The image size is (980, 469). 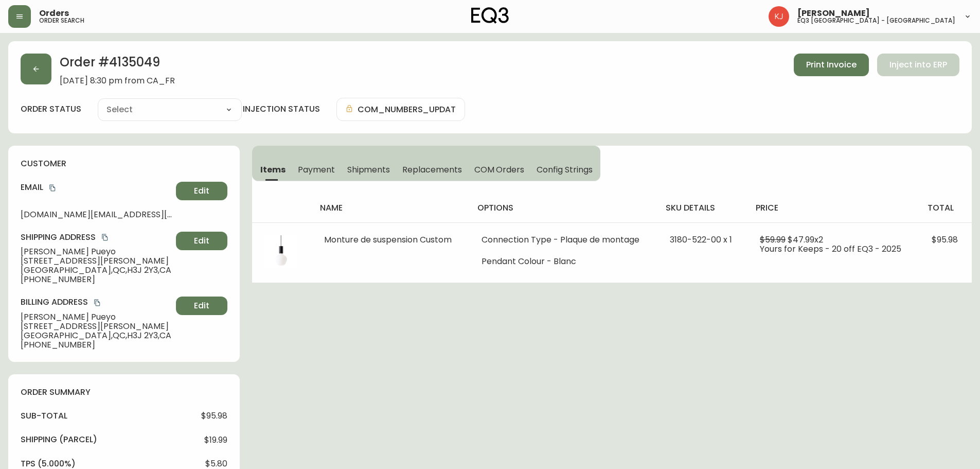 What do you see at coordinates (500, 169) in the screenshot?
I see `span: COM Orders` at bounding box center [500, 169].